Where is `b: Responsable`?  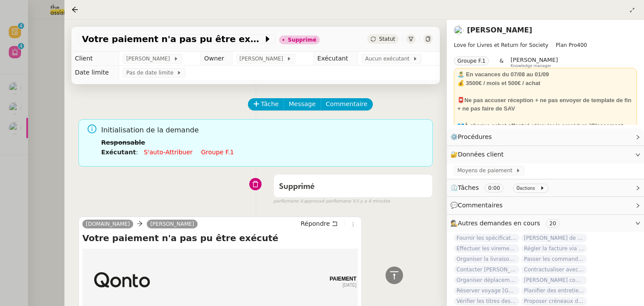 b: Responsable is located at coordinates (123, 143).